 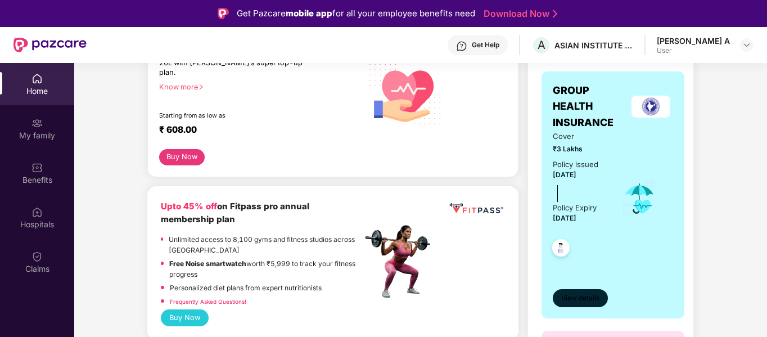 I want to click on p: worth ₹5,999 to track your fitness progress, so click(x=265, y=269).